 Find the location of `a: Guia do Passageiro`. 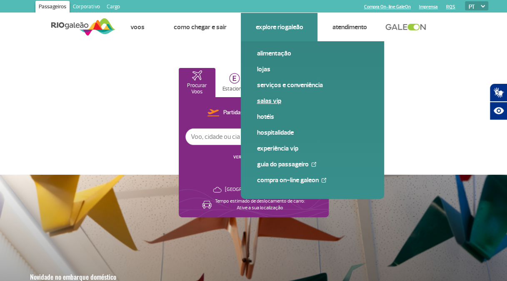

a: Guia do Passageiro is located at coordinates (313, 164).